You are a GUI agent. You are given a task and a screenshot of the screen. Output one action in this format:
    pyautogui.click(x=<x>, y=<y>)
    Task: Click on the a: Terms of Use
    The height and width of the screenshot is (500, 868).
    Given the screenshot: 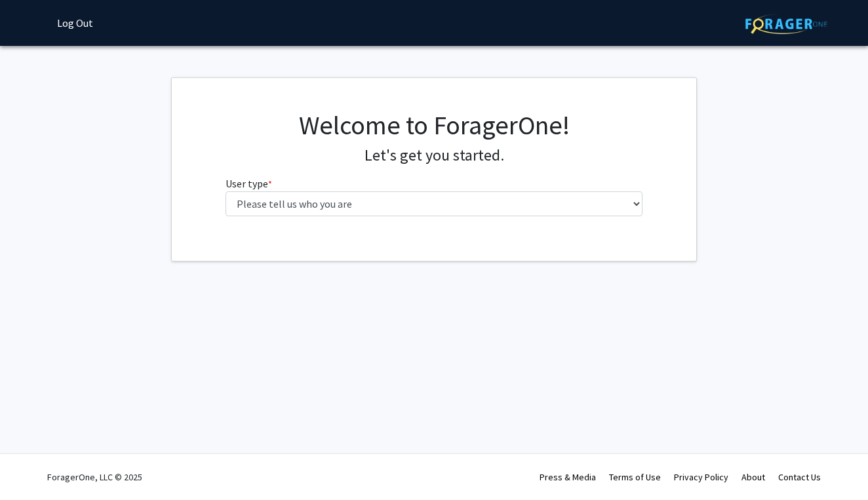 What is the action you would take?
    pyautogui.click(x=635, y=477)
    